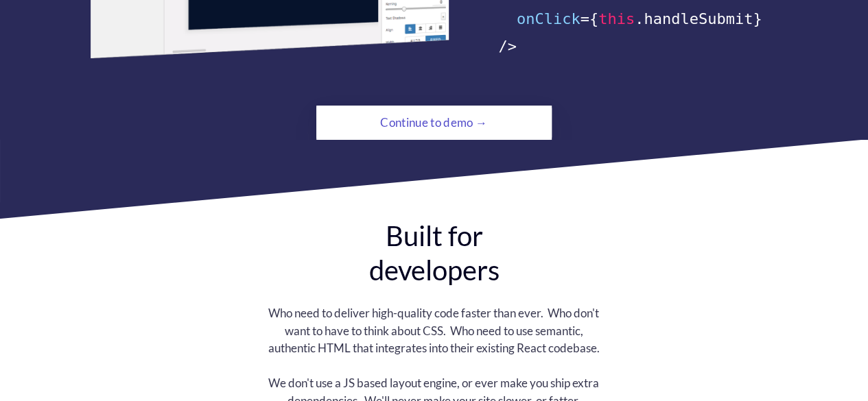 The image size is (868, 401). Describe the element at coordinates (638, 19) in the screenshot. I see `div: ={ .handleSubmit}` at that location.